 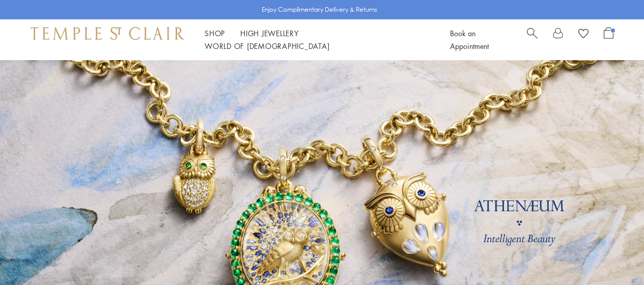 I want to click on a: High JewelleryHigh Jewellery, so click(x=269, y=33).